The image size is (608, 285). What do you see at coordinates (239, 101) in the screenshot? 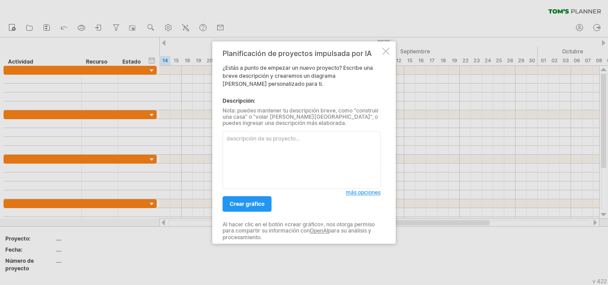
I see `font: Descripción:` at bounding box center [239, 101].